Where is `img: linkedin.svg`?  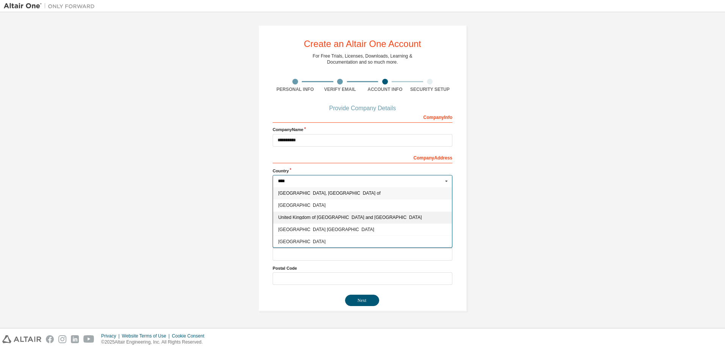 img: linkedin.svg is located at coordinates (75, 339).